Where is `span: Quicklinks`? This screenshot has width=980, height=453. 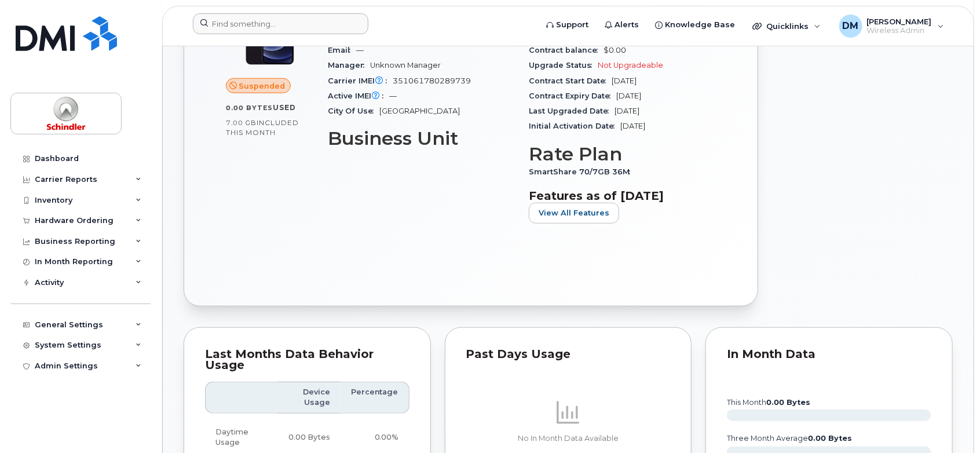 span: Quicklinks is located at coordinates (787, 26).